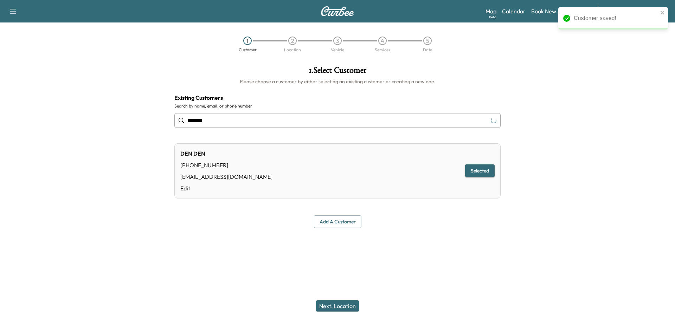  I want to click on a: MapBeta, so click(490, 11).